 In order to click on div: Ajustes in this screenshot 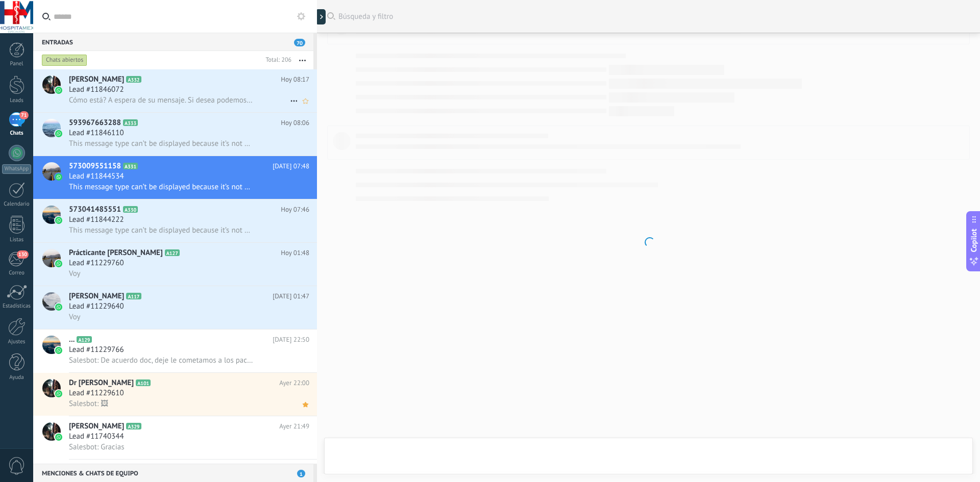, I will do `click(17, 341)`.